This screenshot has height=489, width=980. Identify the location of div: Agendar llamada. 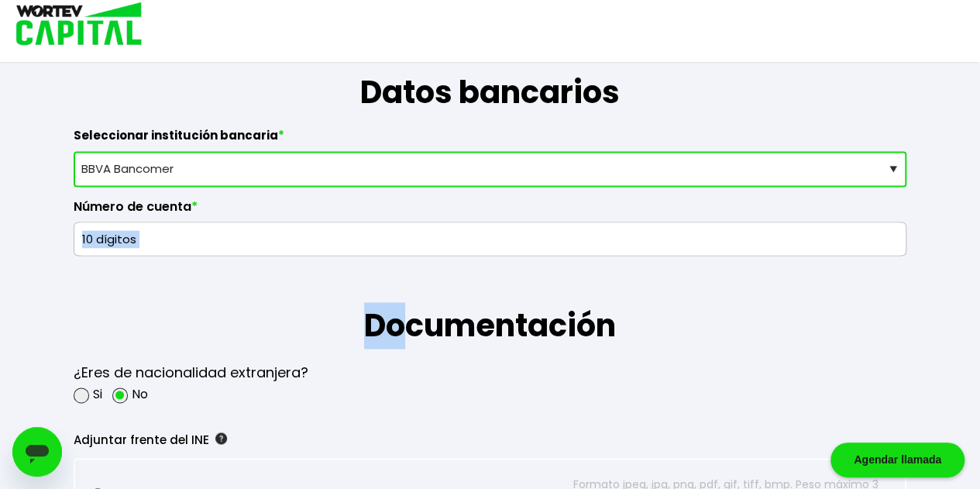
(897, 460).